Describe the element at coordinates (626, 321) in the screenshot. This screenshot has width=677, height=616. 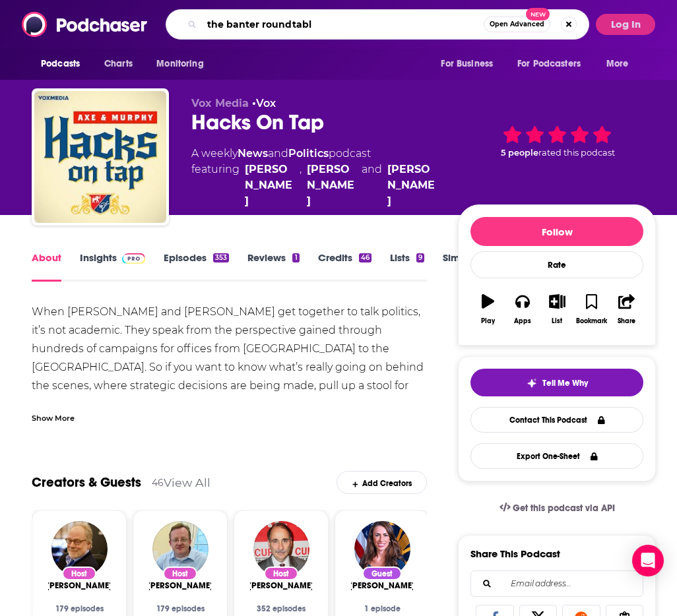
I see `div: Share` at that location.